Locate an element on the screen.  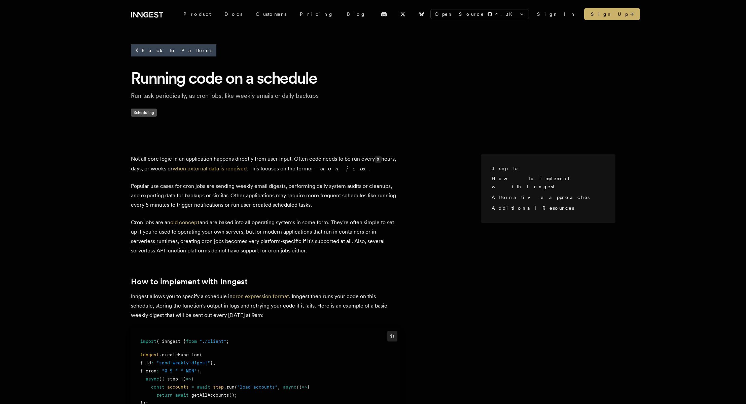
span: const is located at coordinates (158, 387).